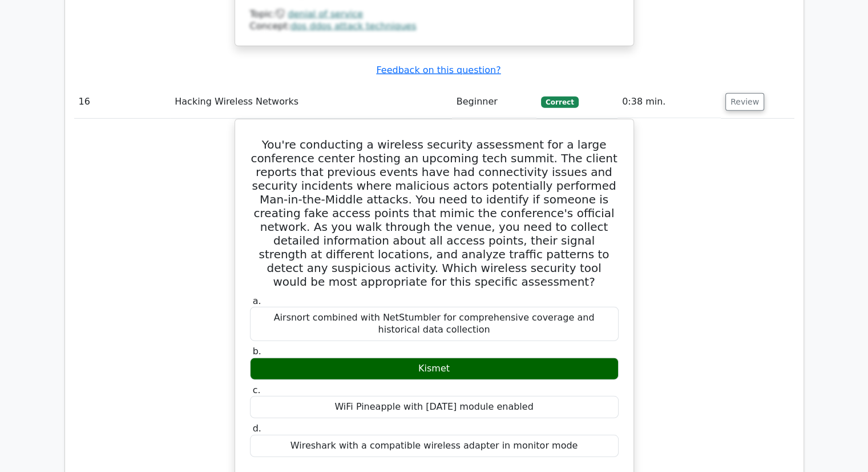  What do you see at coordinates (353, 26) in the screenshot?
I see `a: dos ddos attack techniques` at bounding box center [353, 26].